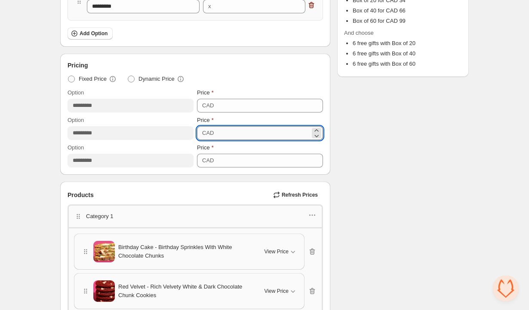 Image resolution: width=529 pixels, height=310 pixels. Describe the element at coordinates (90, 34) in the screenshot. I see `button: Add Option` at that location.